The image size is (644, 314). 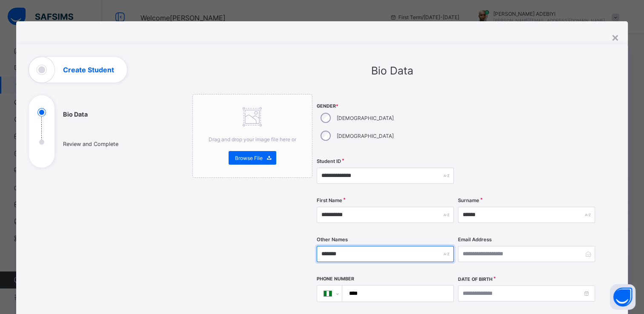 I want to click on label: Email Address, so click(x=474, y=240).